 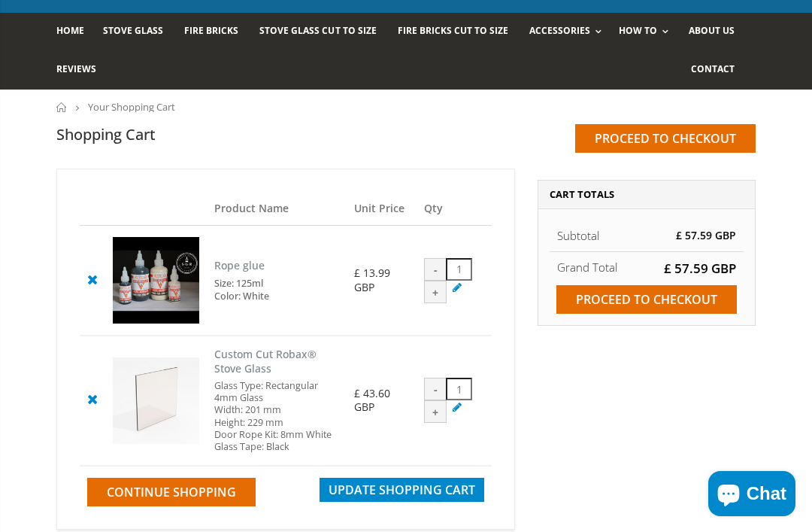 What do you see at coordinates (578, 236) in the screenshot?
I see `span: Subtotal` at bounding box center [578, 236].